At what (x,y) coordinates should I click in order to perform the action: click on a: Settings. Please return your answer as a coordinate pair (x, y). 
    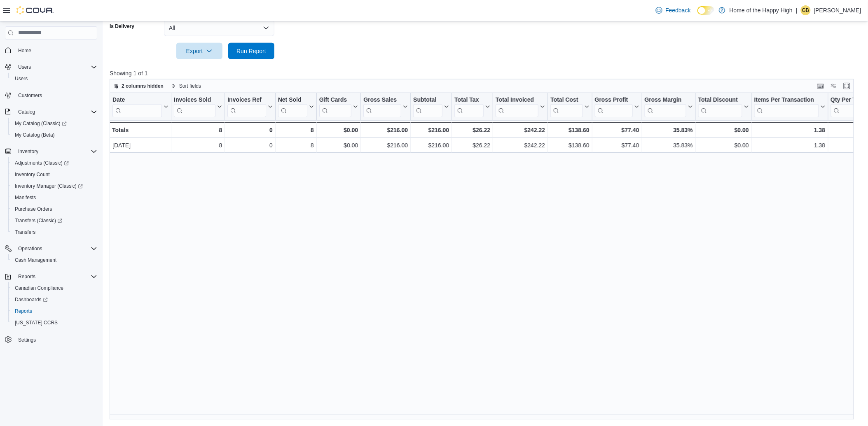
    Looking at the image, I should click on (27, 340).